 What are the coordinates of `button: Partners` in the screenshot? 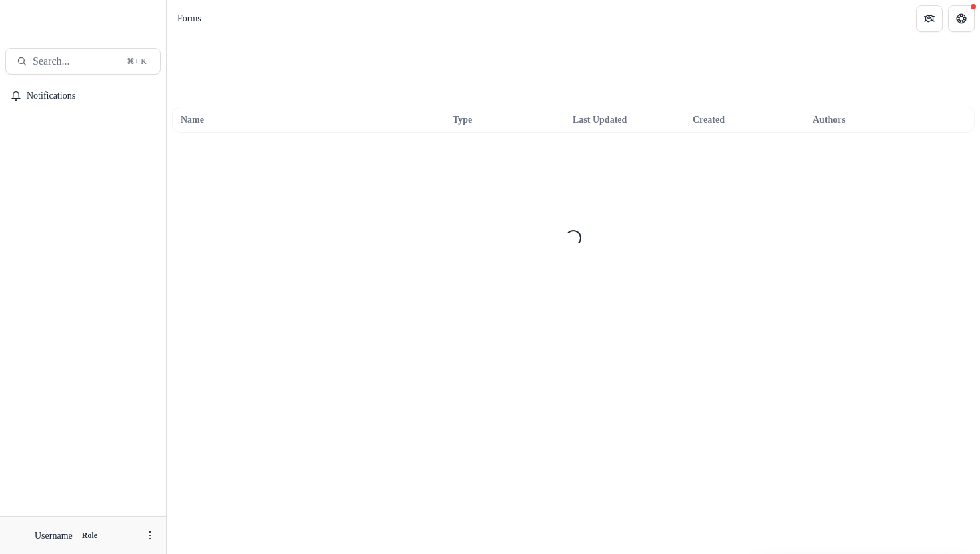 It's located at (929, 19).